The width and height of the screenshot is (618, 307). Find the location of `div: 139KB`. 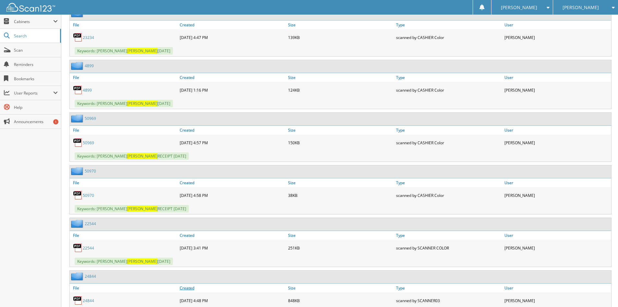

div: 139KB is located at coordinates (341, 37).